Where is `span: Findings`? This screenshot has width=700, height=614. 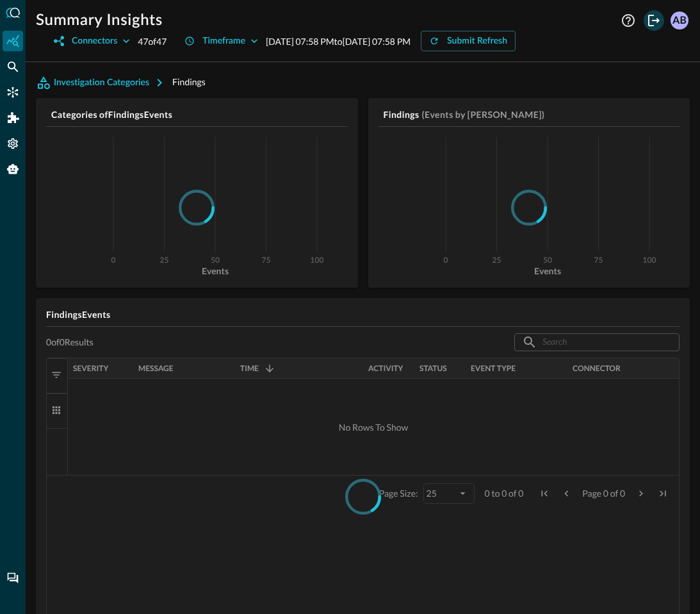 span: Findings is located at coordinates (189, 82).